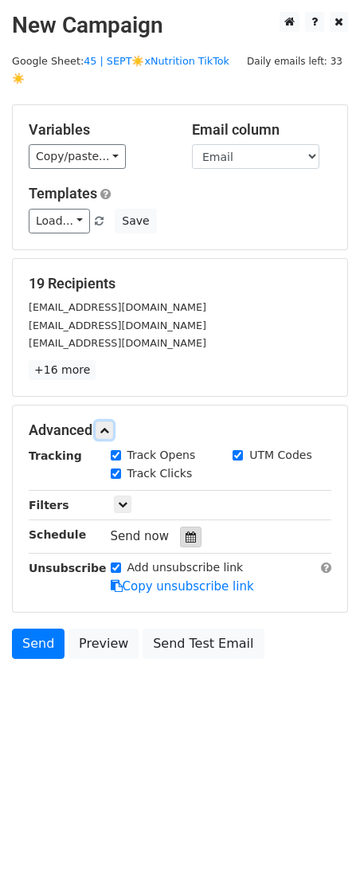 This screenshot has width=360, height=878. What do you see at coordinates (63, 193) in the screenshot?
I see `a: Templates` at bounding box center [63, 193].